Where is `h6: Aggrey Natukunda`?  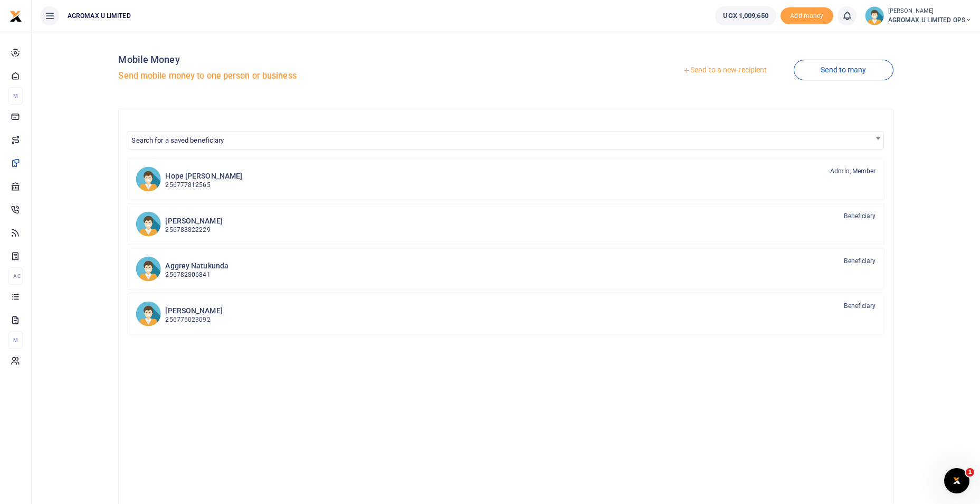 h6: Aggrey Natukunda is located at coordinates (197, 266).